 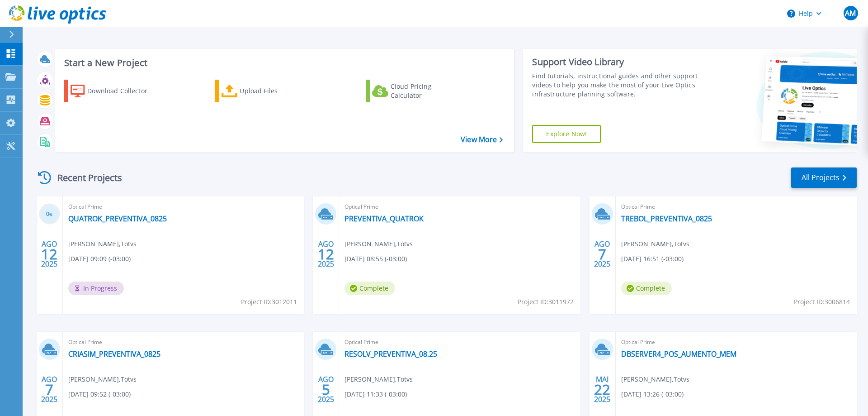 What do you see at coordinates (617, 62) in the screenshot?
I see `div: Support Video Library` at bounding box center [617, 62].